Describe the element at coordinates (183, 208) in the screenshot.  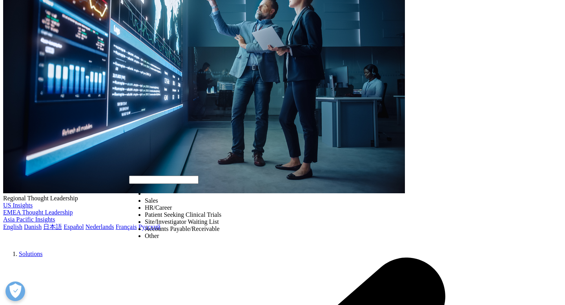
I see `li: HR/Career` at that location.